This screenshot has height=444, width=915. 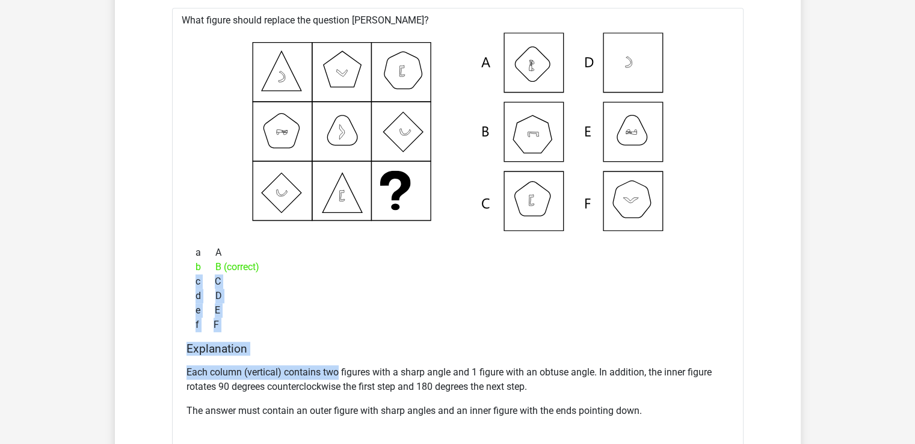 What do you see at coordinates (205, 281) in the screenshot?
I see `span: c` at bounding box center [205, 281].